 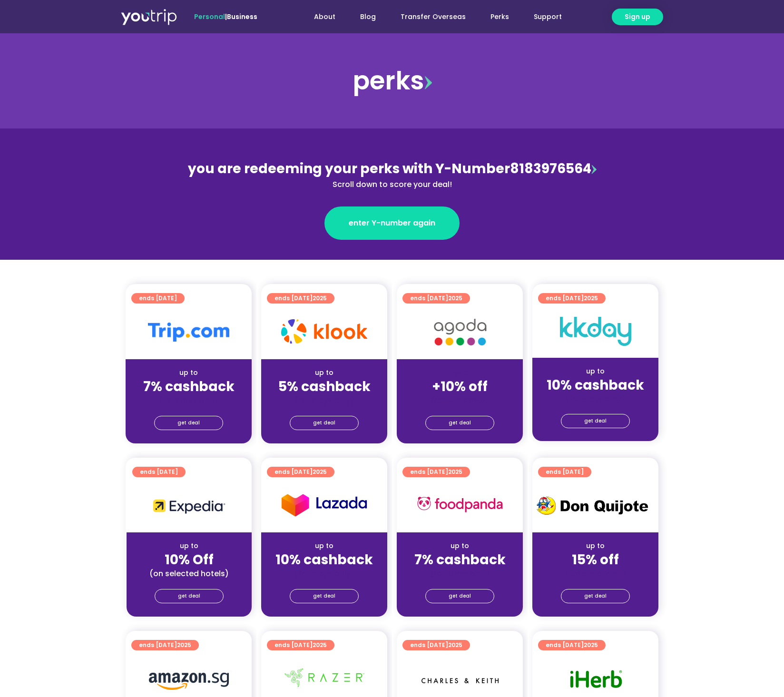 What do you see at coordinates (548, 17) in the screenshot?
I see `a: Support` at bounding box center [548, 17].